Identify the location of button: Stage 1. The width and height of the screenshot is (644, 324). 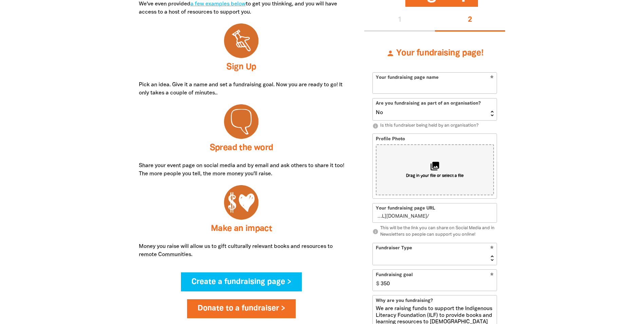
(399, 20).